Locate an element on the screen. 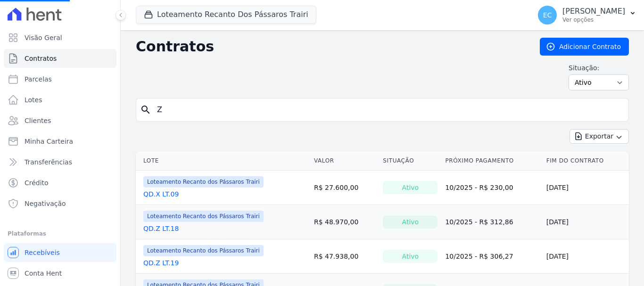 The height and width of the screenshot is (286, 644). a: QD.Z LT.18 is located at coordinates (161, 229).